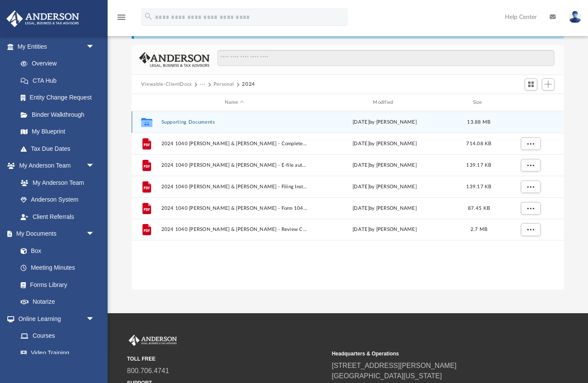  What do you see at coordinates (58, 268) in the screenshot?
I see `a: Meeting Minutes` at bounding box center [58, 268].